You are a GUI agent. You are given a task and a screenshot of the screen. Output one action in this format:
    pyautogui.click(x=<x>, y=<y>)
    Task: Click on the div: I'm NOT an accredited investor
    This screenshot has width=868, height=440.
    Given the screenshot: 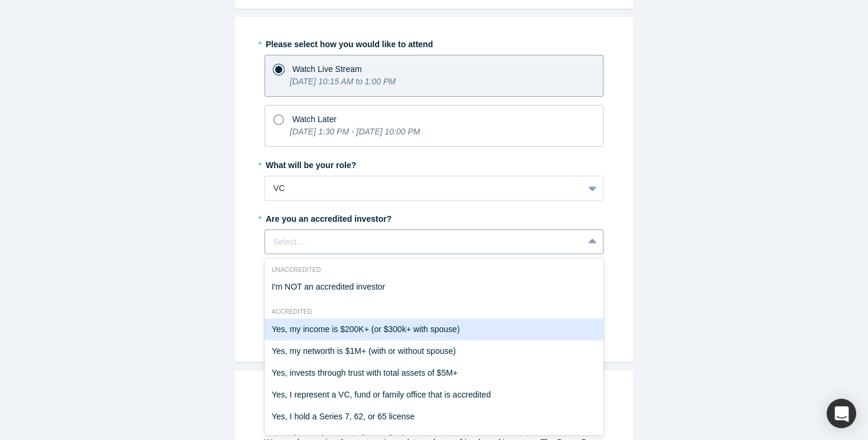 What is the action you would take?
    pyautogui.click(x=434, y=287)
    